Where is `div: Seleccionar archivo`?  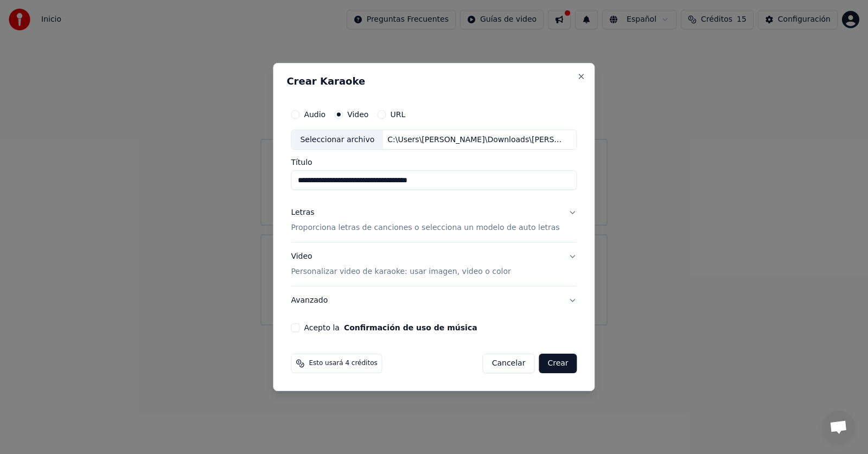 div: Seleccionar archivo is located at coordinates (337, 140).